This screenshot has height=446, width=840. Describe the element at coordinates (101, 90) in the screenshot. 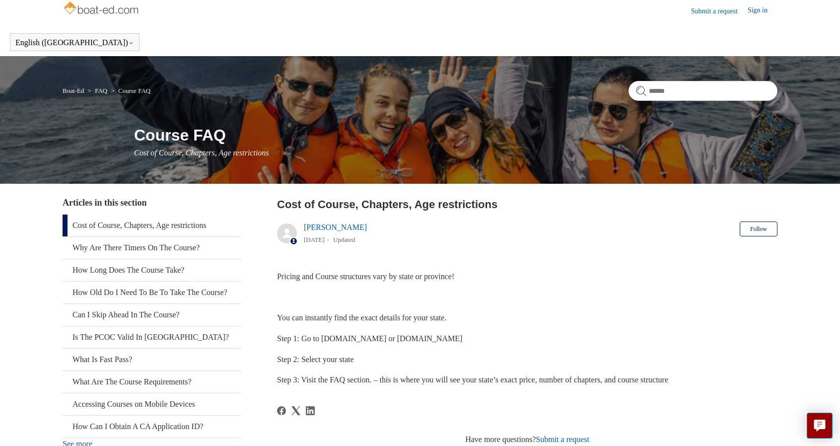

I see `a: FAQ` at that location.